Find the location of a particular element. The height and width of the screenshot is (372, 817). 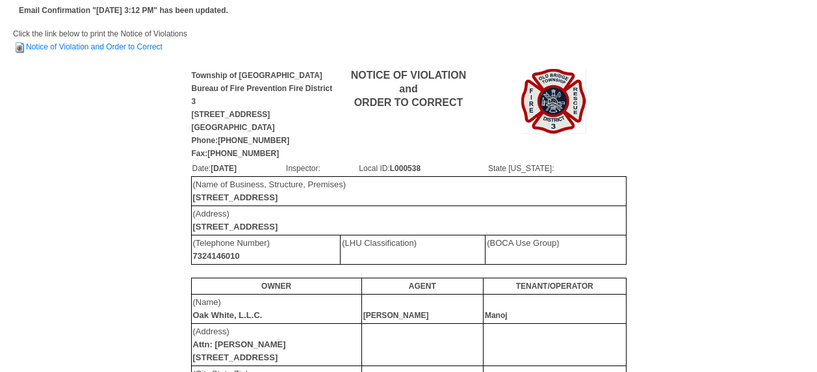

b: Manoj is located at coordinates (496, 315).